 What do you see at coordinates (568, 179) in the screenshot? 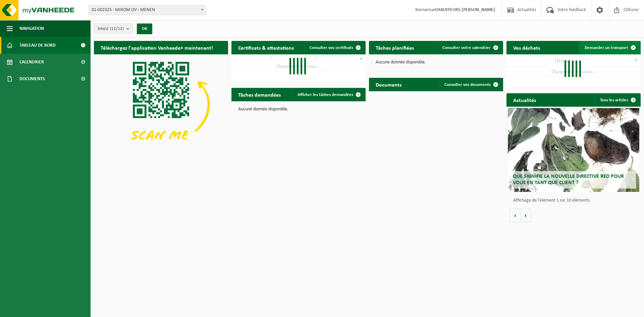
I see `span: Que signifie la nouvelle directive RED pour vous en tant que client ?` at bounding box center [568, 179].